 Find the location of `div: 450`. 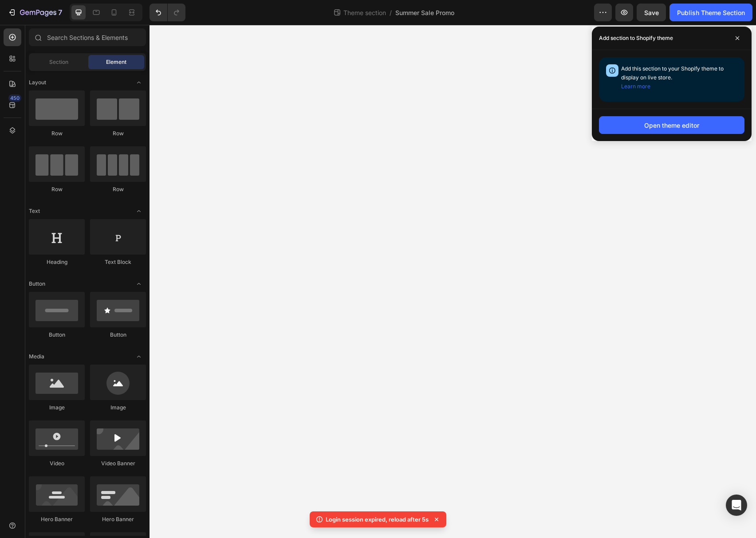

div: 450 is located at coordinates (14, 98).